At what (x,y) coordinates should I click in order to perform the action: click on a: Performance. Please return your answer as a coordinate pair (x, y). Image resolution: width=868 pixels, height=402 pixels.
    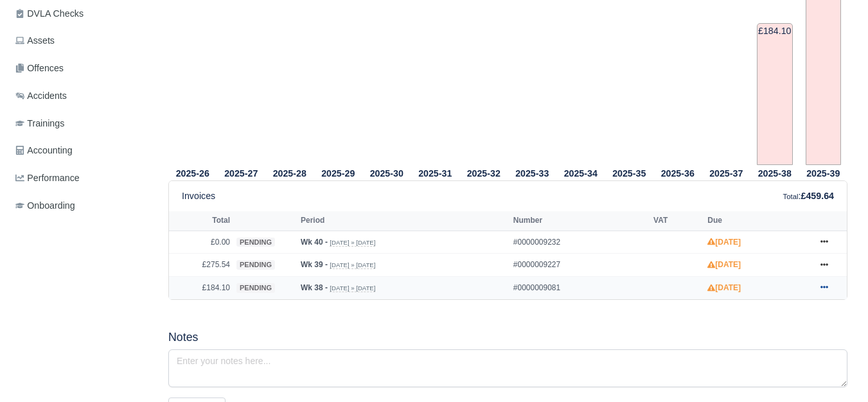
    Looking at the image, I should click on (82, 178).